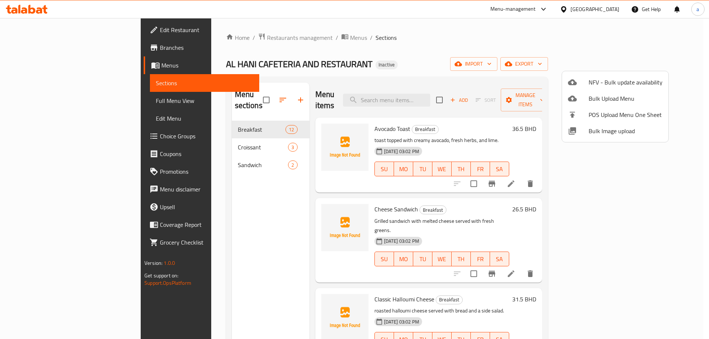  I want to click on li: POS Upload Menu One Sheet, so click(615, 115).